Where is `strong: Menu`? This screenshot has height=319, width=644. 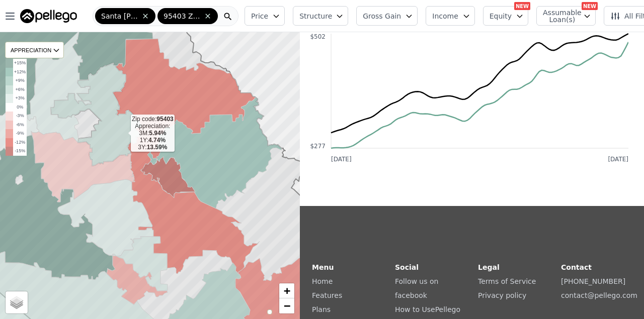
strong: Menu is located at coordinates (323, 268).